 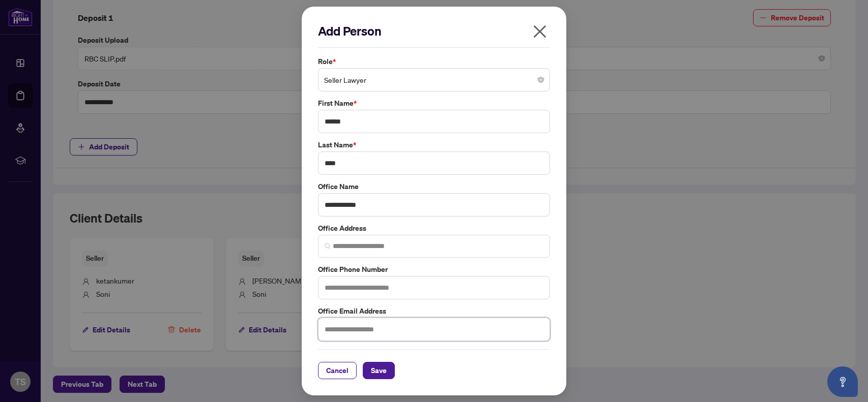 I want to click on label: Office Address, so click(x=434, y=228).